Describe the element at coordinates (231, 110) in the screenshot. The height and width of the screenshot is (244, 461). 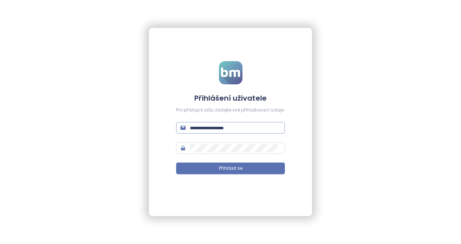
I see `div: Pro přístup k účtu zadejte své přihlašovací údaje.` at that location.